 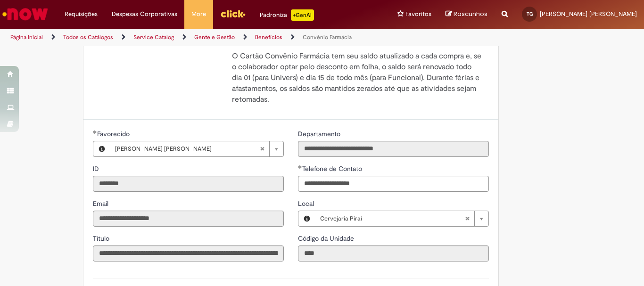 I want to click on label: Somente leitura - Email, so click(x=101, y=204).